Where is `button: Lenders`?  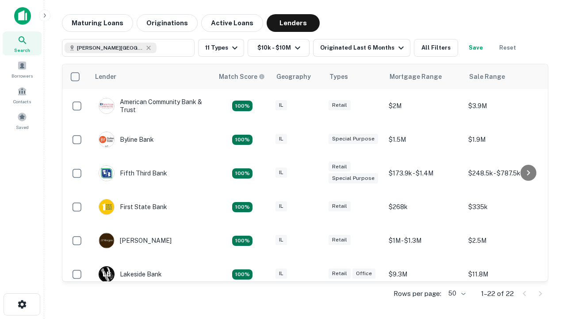
button: Lenders is located at coordinates (293, 23).